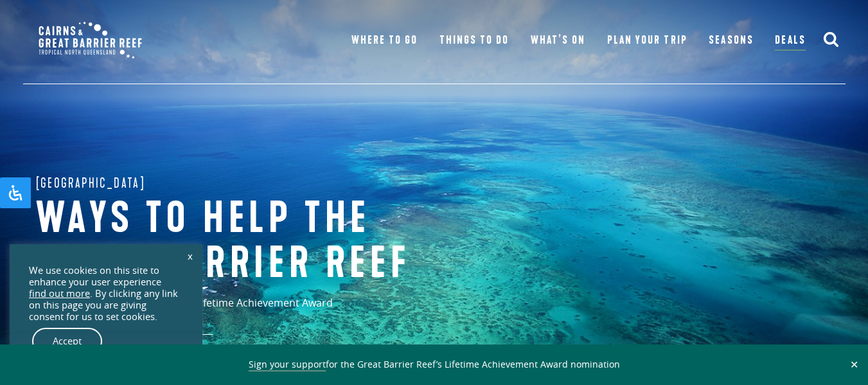  I want to click on div: We use cookies on this site to enhance your user experience . By clicking any link on this page y..., so click(106, 294).